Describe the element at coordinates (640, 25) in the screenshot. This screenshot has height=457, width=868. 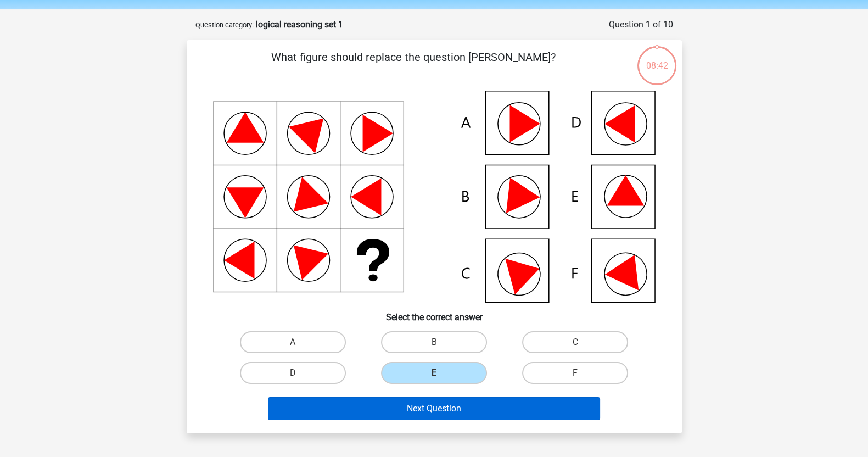
I see `div: Question 1 of 10` at that location.